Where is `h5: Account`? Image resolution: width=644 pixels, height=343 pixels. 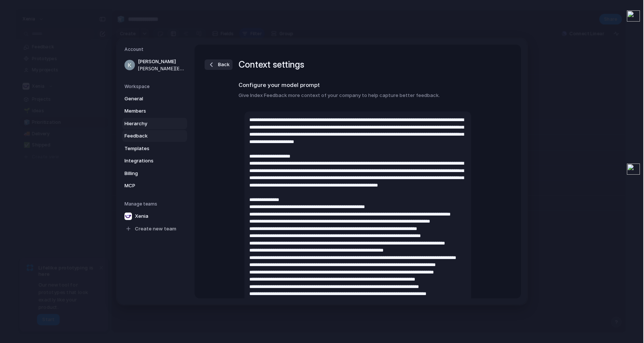 h5: Account is located at coordinates (155, 49).